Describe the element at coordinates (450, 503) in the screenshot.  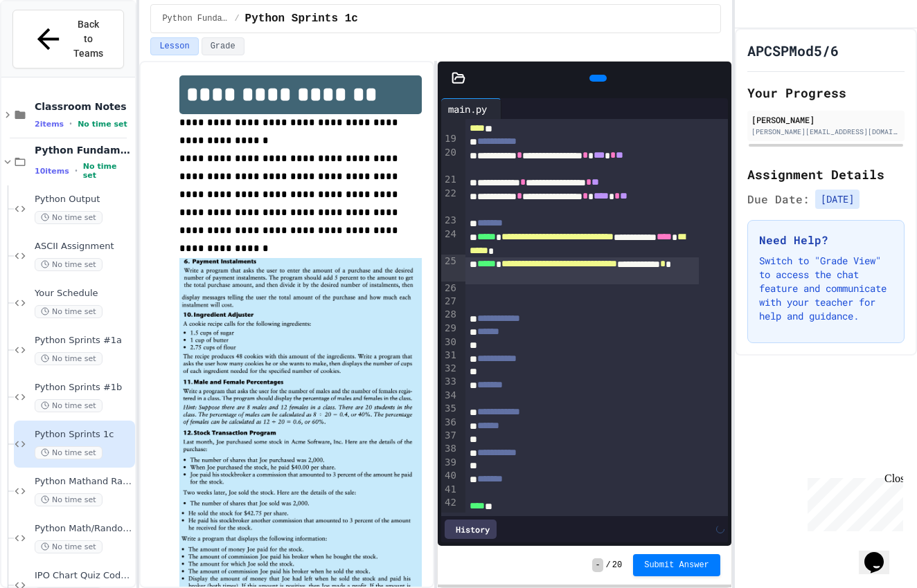
I see `div: 42` at that location.